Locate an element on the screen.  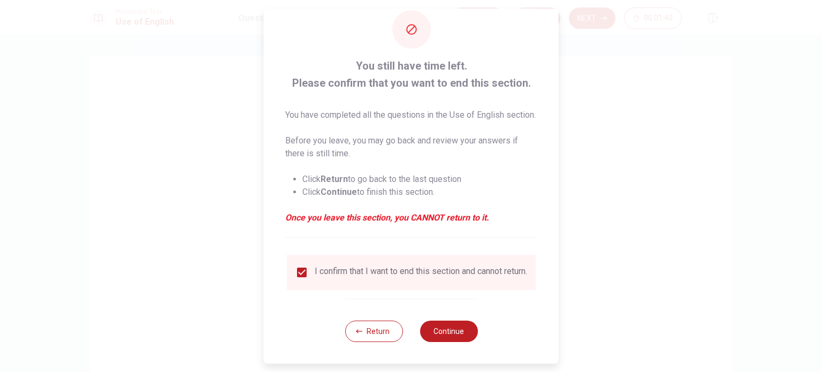
p: You have completed all the questions in the Use of English section. is located at coordinates (411, 115).